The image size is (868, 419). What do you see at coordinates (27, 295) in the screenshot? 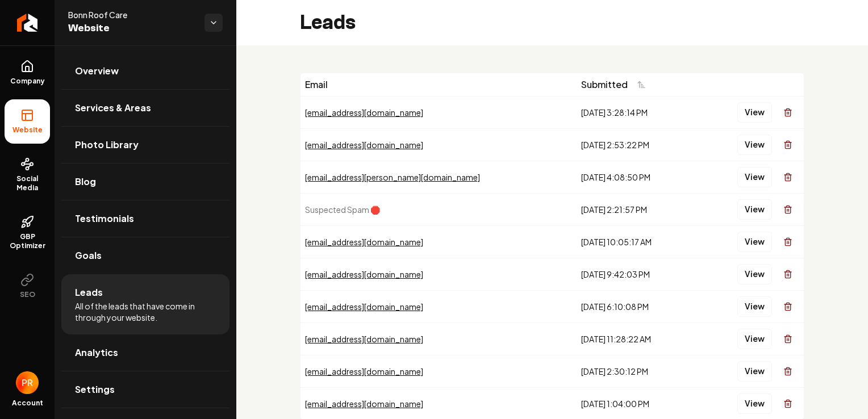
I see `span: SEO` at bounding box center [27, 295].